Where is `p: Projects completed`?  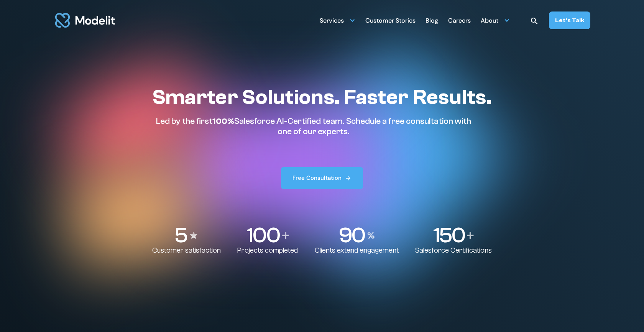 p: Projects completed is located at coordinates (268, 250).